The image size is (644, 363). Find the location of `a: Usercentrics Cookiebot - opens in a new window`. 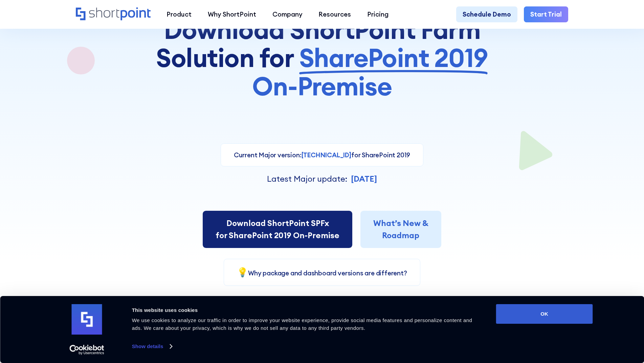

a: Usercentrics Cookiebot - opens in a new window is located at coordinates (87, 349).